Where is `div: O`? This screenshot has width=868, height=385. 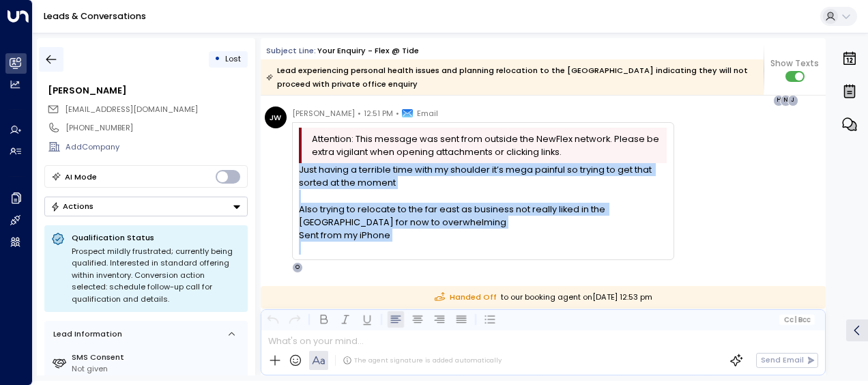 div: O is located at coordinates (298, 268).